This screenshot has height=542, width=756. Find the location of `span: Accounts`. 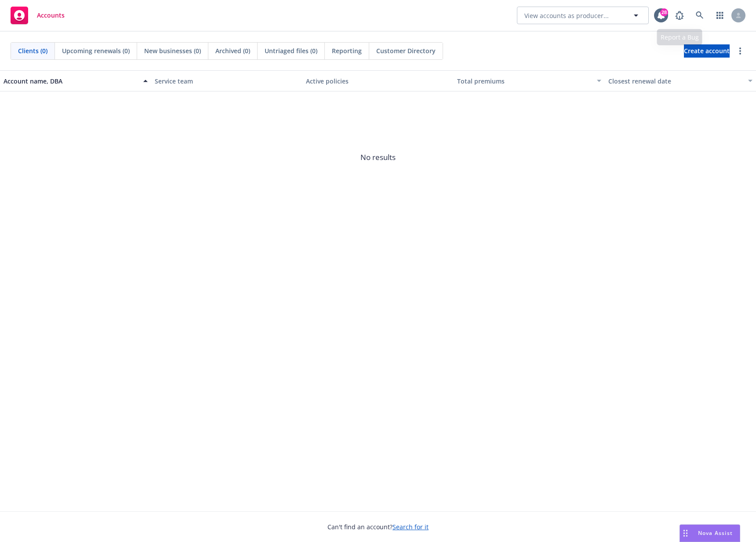

span: Accounts is located at coordinates (50, 15).